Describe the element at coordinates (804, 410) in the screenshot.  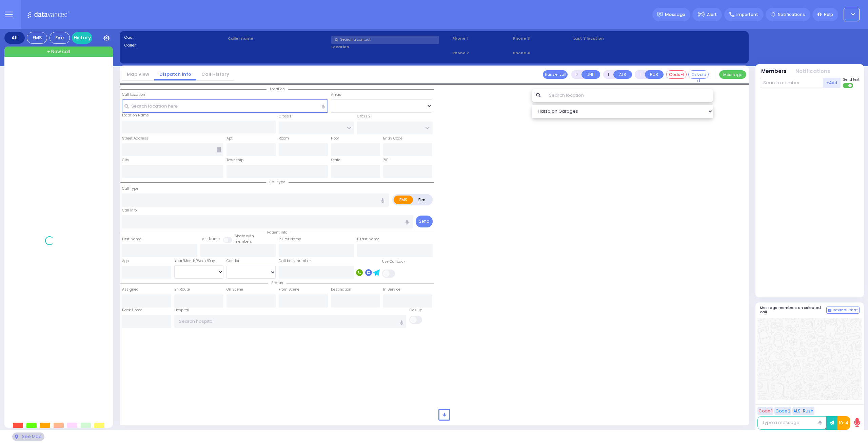
I see `button: ALS-Rush` at that location.